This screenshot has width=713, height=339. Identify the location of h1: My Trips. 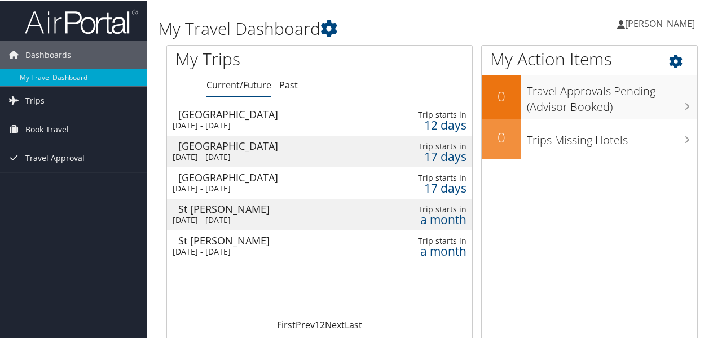
(256, 58).